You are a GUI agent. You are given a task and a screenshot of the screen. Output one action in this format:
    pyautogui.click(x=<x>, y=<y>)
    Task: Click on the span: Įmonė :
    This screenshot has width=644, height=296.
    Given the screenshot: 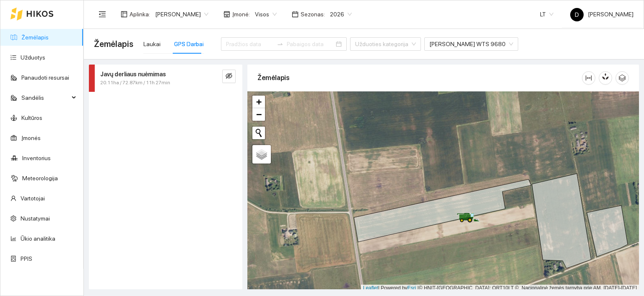 What is the action you would take?
    pyautogui.click(x=241, y=14)
    